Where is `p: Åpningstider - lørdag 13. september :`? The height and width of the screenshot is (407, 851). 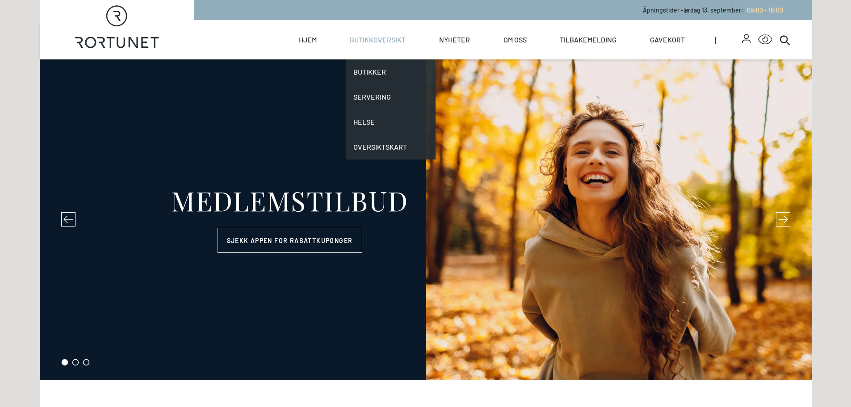
p: Åpningstider - lørdag 13. september : is located at coordinates (713, 10).